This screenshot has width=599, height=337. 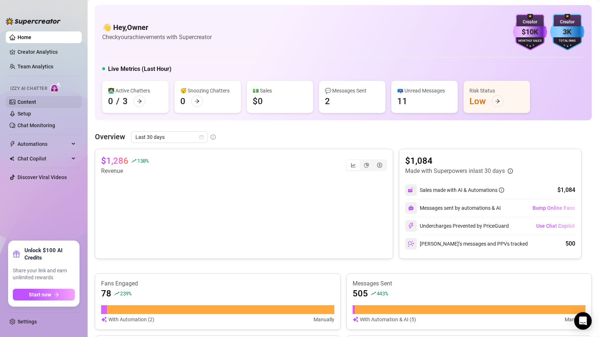 I want to click on div: 3, so click(x=125, y=101).